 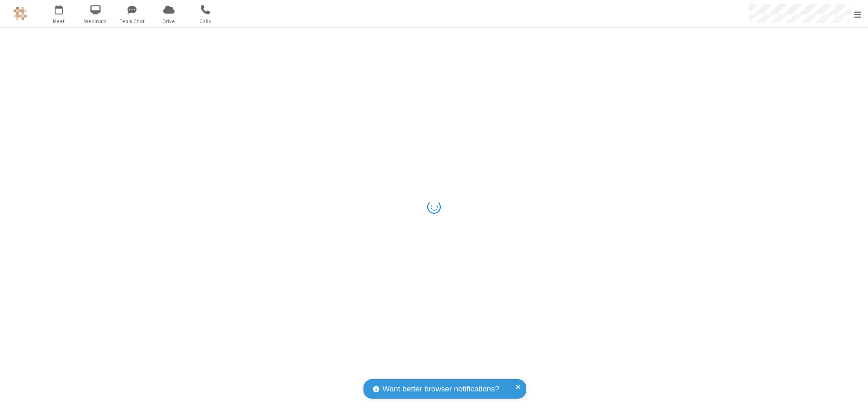 I want to click on span: Want better browser notifications?, so click(x=440, y=390).